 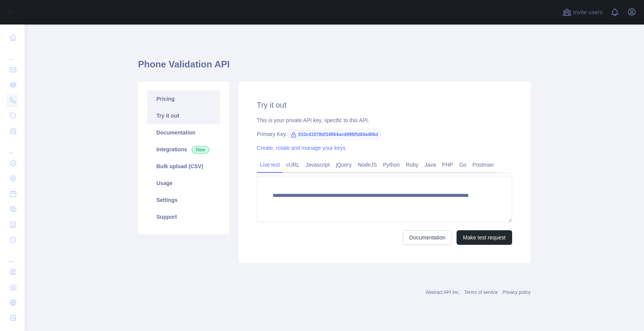 What do you see at coordinates (183, 99) in the screenshot?
I see `a: Pricing` at bounding box center [183, 99].